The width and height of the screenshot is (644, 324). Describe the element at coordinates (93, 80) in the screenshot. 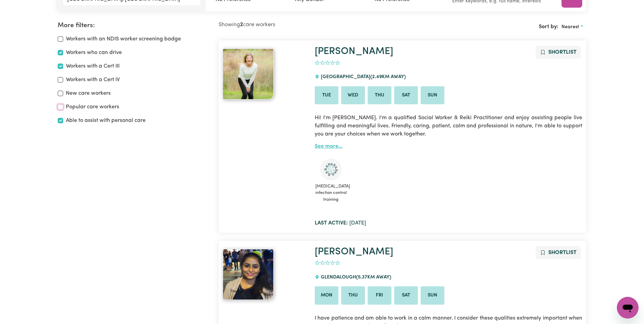

I see `label: Workers with a Cert IV` at that location.